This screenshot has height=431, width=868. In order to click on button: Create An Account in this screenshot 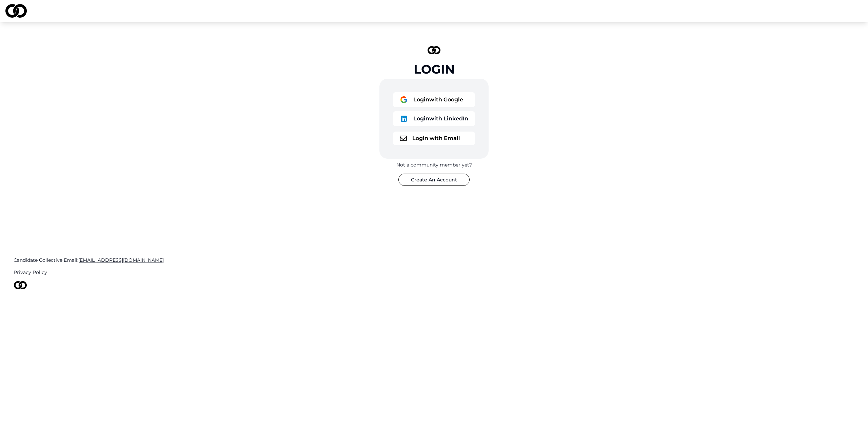, I will do `click(434, 179)`.